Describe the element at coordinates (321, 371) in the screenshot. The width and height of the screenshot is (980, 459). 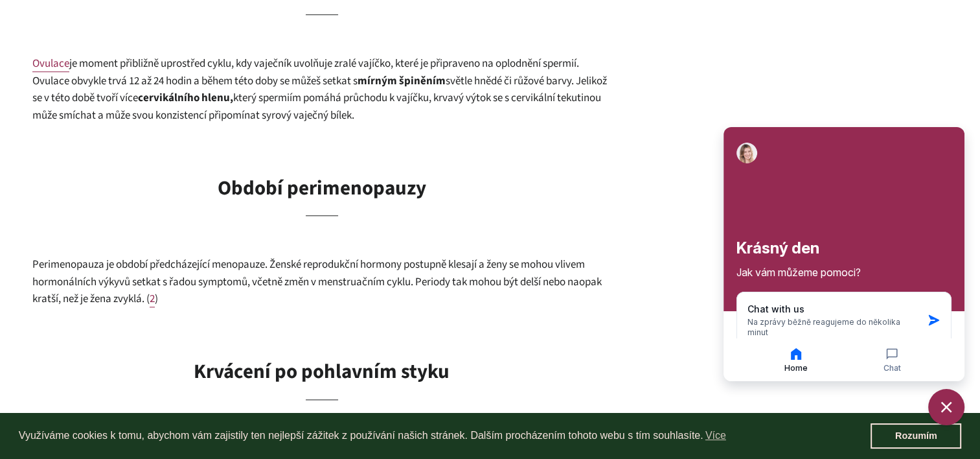
I see `b: Krvácení po pohlavním styku` at that location.